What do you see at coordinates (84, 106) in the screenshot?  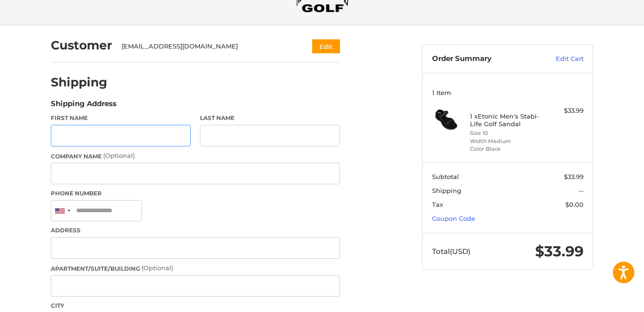 I see `legend: Shipping Address` at bounding box center [84, 106].